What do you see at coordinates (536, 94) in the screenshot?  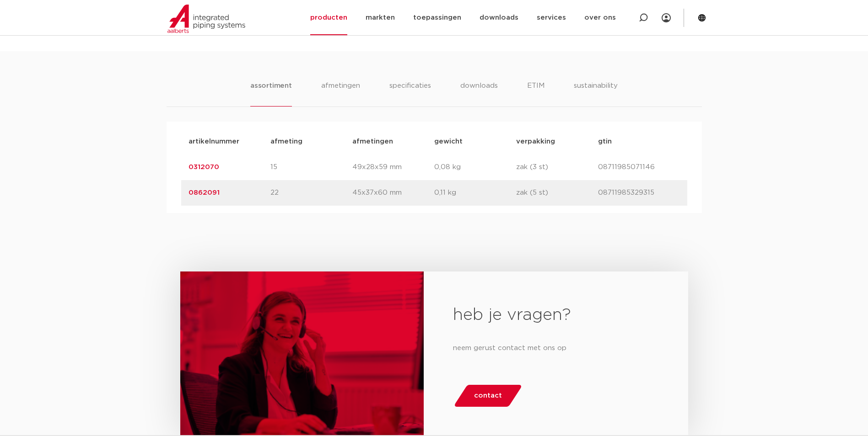 I see `li: ETIM` at bounding box center [536, 94].